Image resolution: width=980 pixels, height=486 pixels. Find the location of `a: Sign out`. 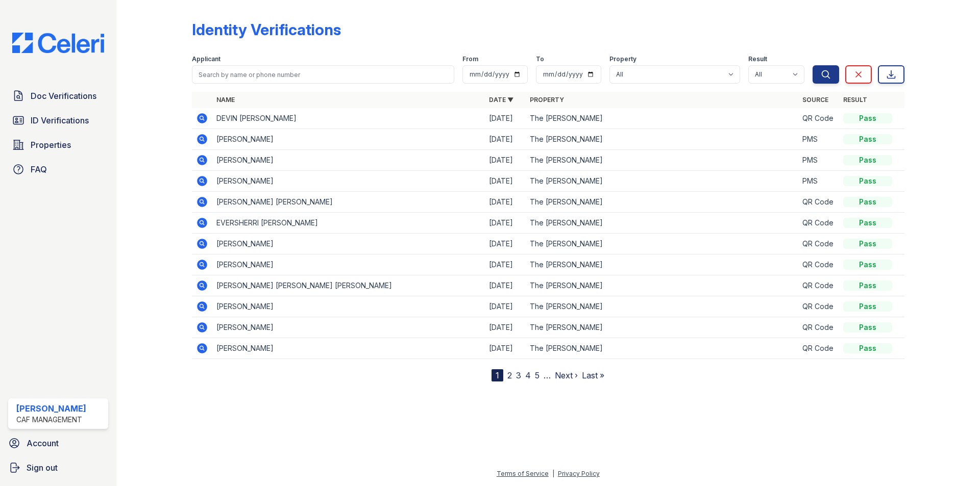

a: Sign out is located at coordinates (58, 468).